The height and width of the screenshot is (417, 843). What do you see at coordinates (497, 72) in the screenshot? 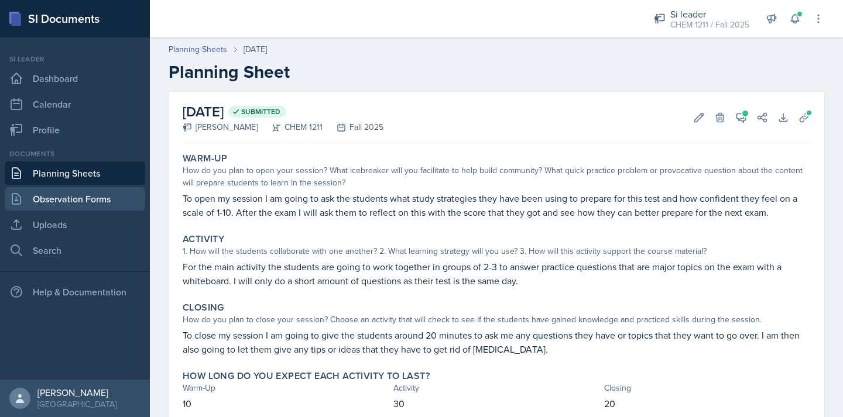
I see `h2: Planning Sheet` at bounding box center [497, 72].